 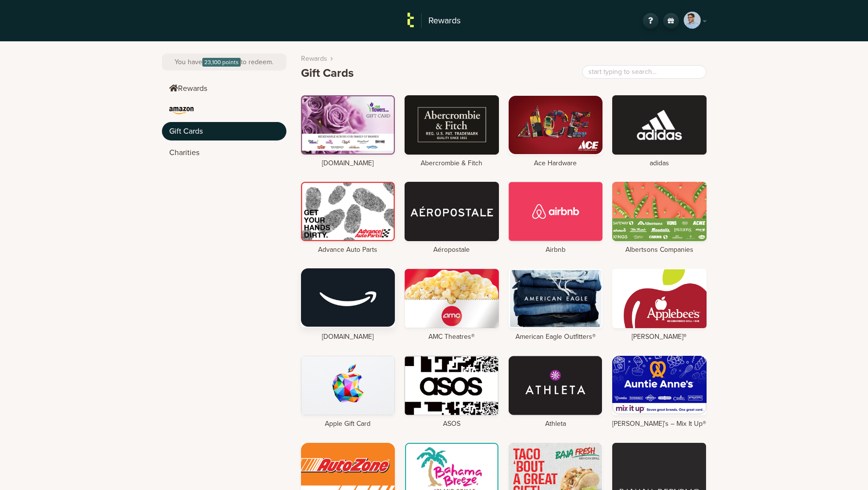 What do you see at coordinates (451, 392) in the screenshot?
I see `a: ASOS` at bounding box center [451, 392].